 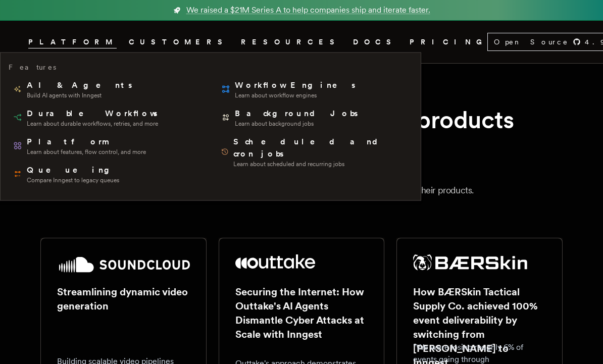 I want to click on span: Learn about background jobs, so click(x=297, y=123).